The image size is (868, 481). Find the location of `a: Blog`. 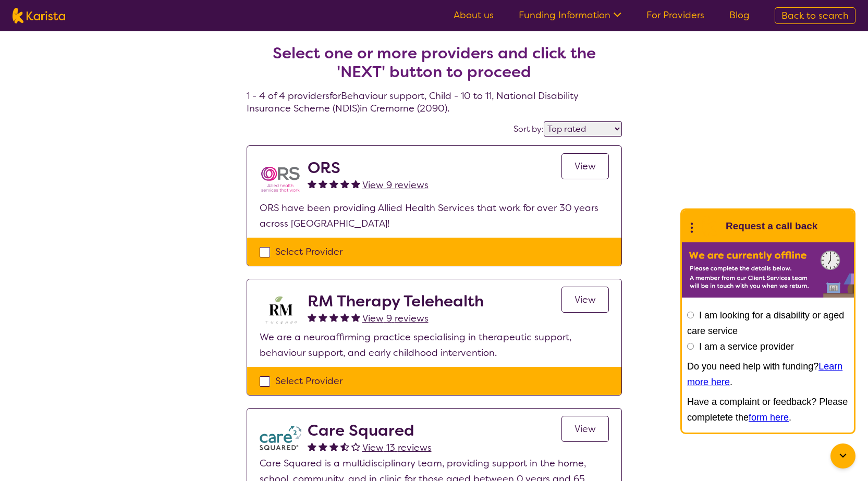

a: Blog is located at coordinates (739, 15).